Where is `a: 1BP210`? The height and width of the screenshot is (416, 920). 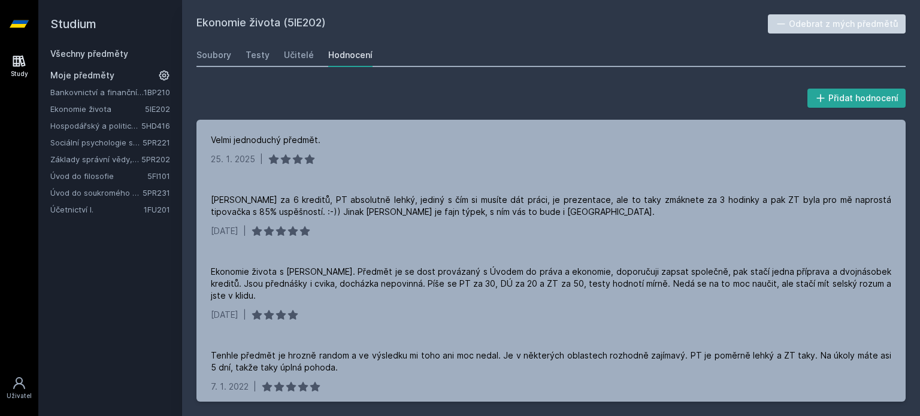 a: 1BP210 is located at coordinates (157, 92).